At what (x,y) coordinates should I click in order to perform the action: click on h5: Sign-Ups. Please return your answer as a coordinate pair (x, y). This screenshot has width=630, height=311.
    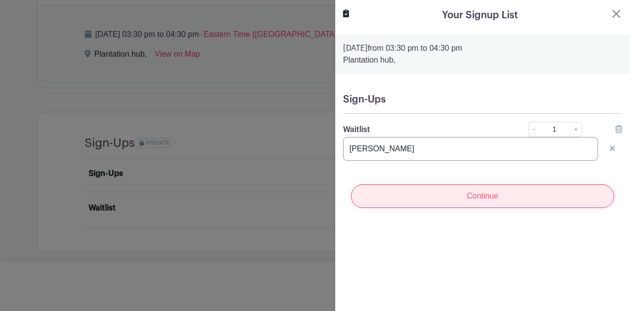
    Looking at the image, I should click on (482, 99).